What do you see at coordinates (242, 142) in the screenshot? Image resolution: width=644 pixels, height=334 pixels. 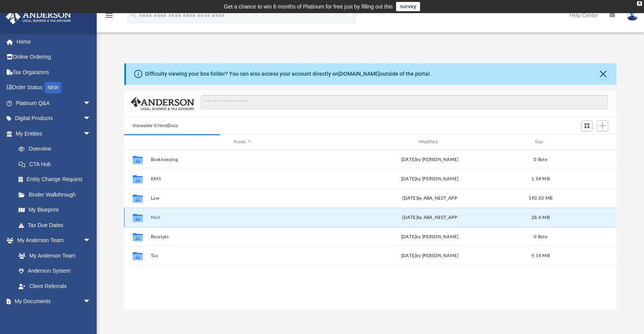 I see `div: Name` at bounding box center [242, 142].